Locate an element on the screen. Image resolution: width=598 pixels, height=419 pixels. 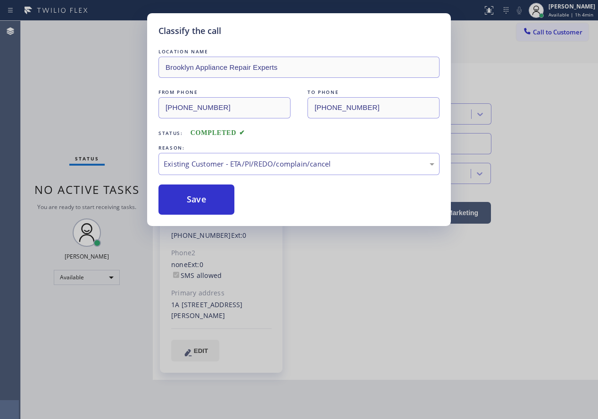
h5: Classify the call is located at coordinates (190, 31).